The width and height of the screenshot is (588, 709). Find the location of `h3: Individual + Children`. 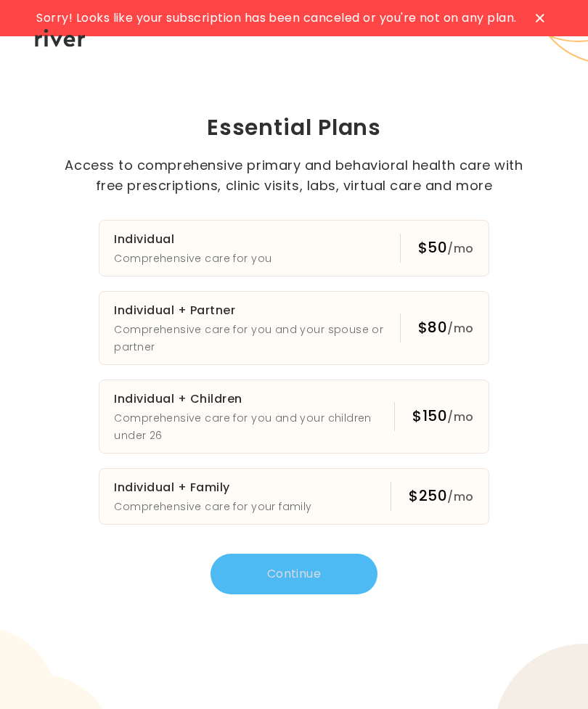

h3: Individual + Children is located at coordinates (254, 399).